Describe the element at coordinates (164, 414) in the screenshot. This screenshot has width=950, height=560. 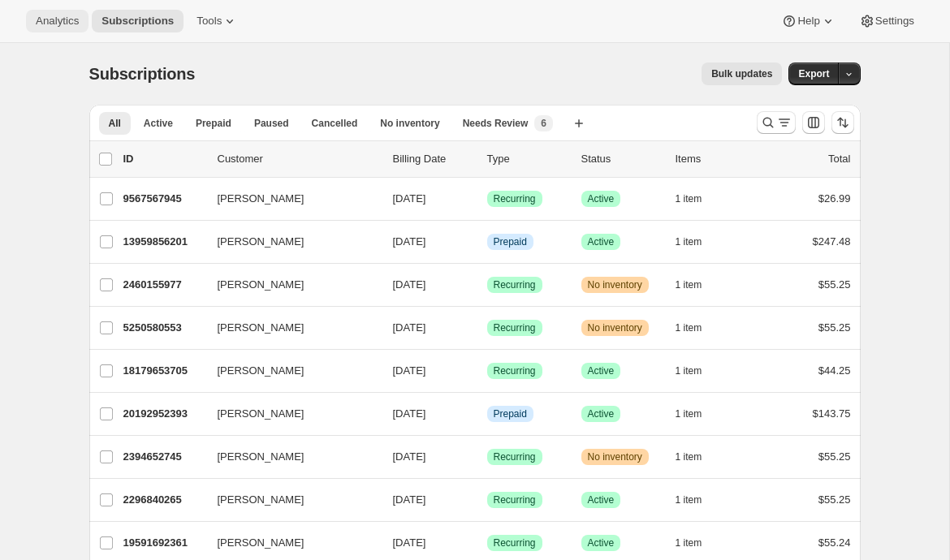
I see `p: 20192952393` at that location.